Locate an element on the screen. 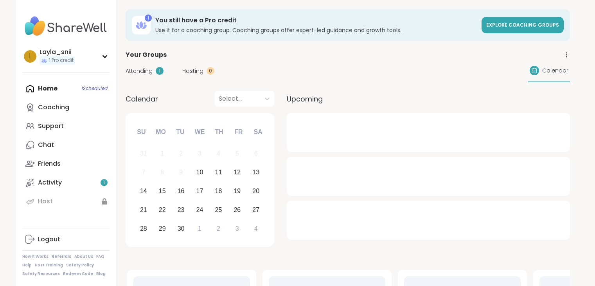 The image size is (595, 286). div: Choose Wednesday, September 10th, 2025 is located at coordinates (200, 172).